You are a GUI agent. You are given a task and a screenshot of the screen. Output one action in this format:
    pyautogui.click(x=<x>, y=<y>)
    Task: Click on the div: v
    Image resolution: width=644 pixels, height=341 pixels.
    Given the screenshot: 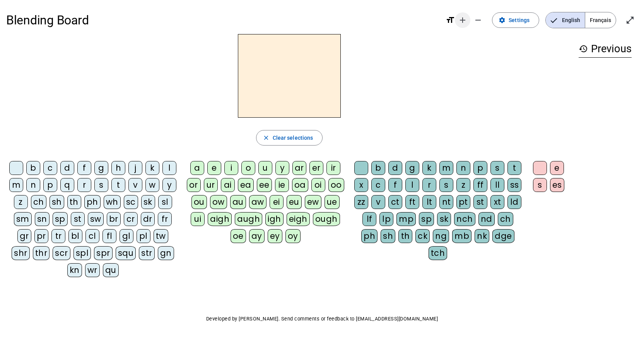 What is the action you would take?
    pyautogui.click(x=135, y=185)
    